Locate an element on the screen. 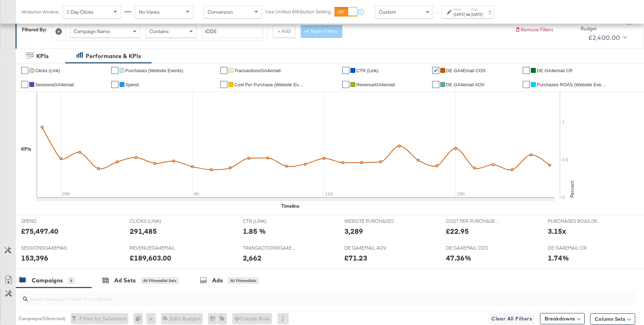 Image resolution: width=644 pixels, height=325 pixels. div: 291,485 is located at coordinates (143, 231).